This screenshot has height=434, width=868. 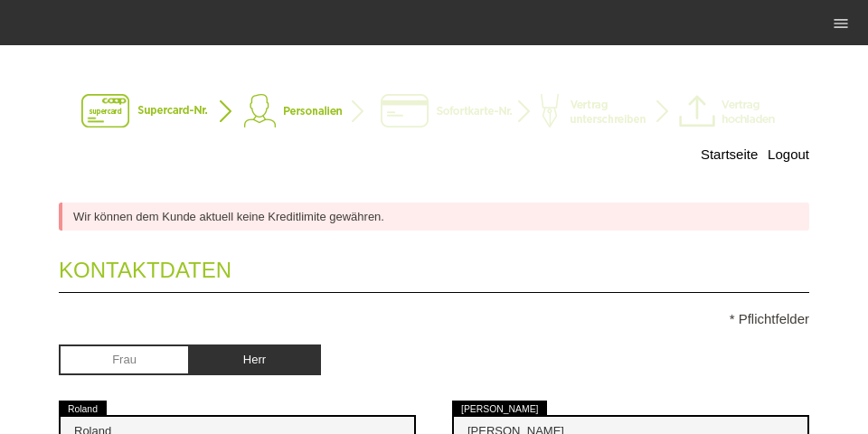 I want to click on a: Logout, so click(x=788, y=154).